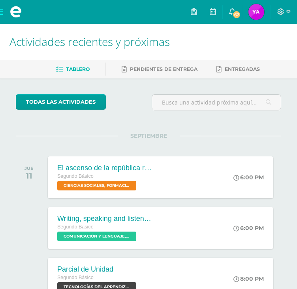 This screenshot has height=289, width=297. I want to click on span: Tablero, so click(78, 69).